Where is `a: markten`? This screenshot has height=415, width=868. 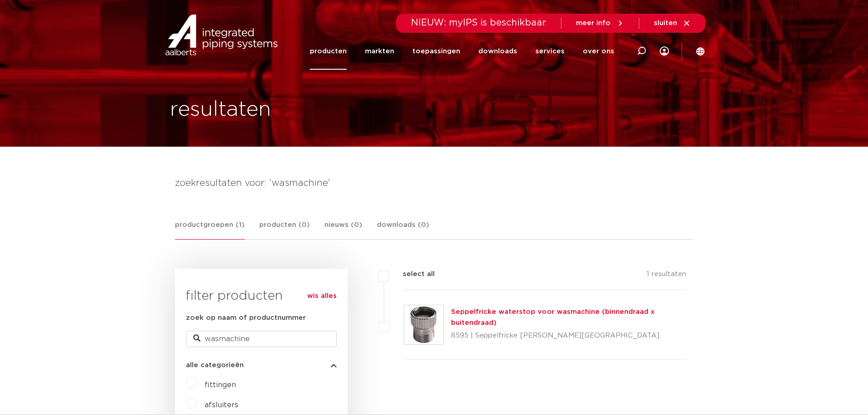
a: markten is located at coordinates (379, 51).